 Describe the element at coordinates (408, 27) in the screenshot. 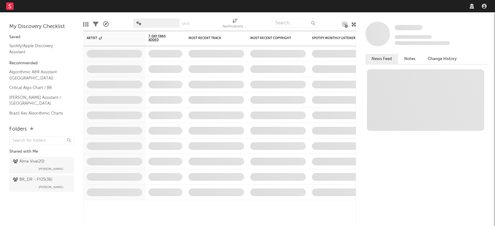

I see `span: Some Artist` at that location.